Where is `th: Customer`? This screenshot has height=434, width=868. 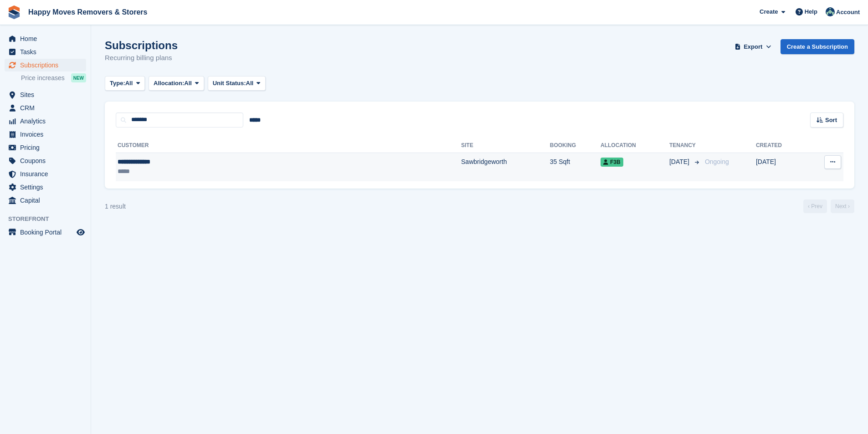 th: Customer is located at coordinates (288, 146).